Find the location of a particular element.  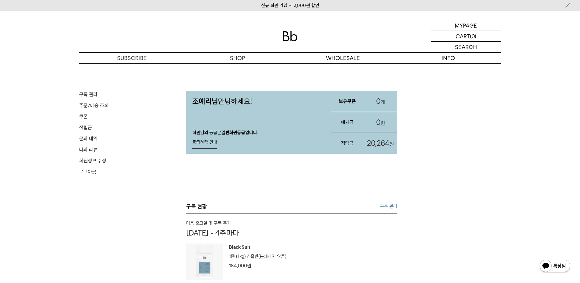

h3: 예치금 is located at coordinates (348, 122).